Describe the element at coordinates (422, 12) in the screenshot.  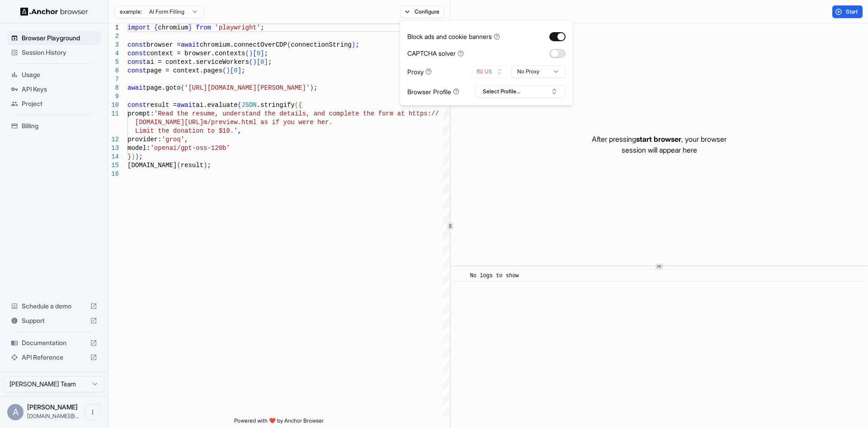
I see `button: Configure` at that location.